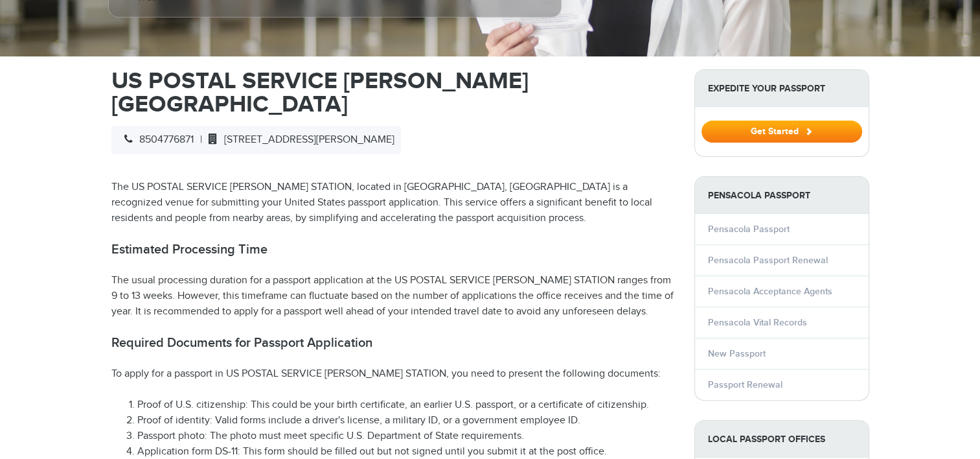 This screenshot has width=980, height=459. Describe the element at coordinates (393, 250) in the screenshot. I see `h2: Estimated Processing Time` at that location.